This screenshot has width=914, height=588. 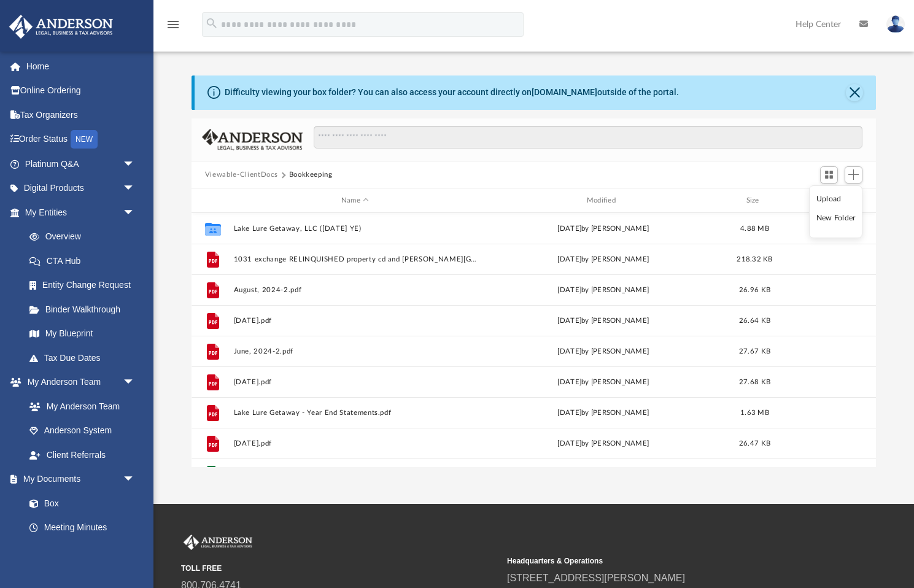 What do you see at coordinates (895, 24) in the screenshot?
I see `img: User Pic` at bounding box center [895, 24].